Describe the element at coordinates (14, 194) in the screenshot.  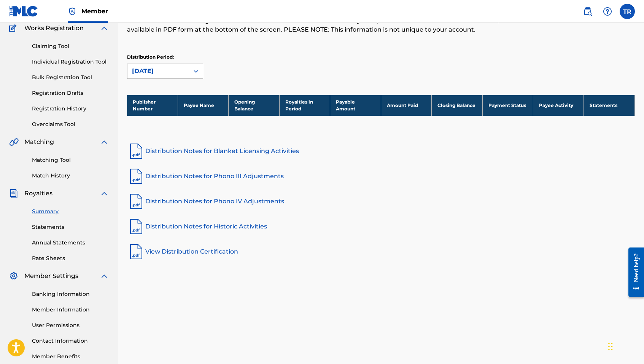
I see `img: Royalties` at that location.